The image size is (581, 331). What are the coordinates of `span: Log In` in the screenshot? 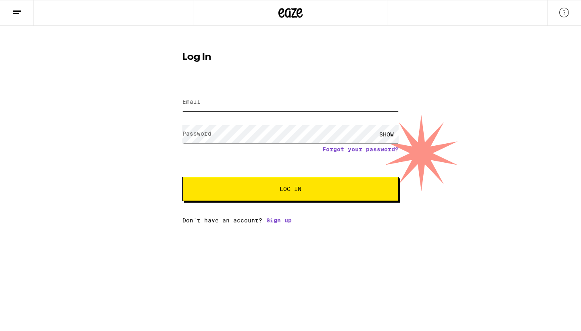 It's located at (291, 189).